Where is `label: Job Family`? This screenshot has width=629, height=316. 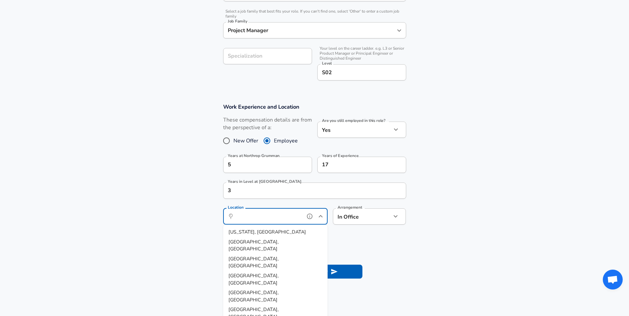
label: Job Family is located at coordinates (237, 21).